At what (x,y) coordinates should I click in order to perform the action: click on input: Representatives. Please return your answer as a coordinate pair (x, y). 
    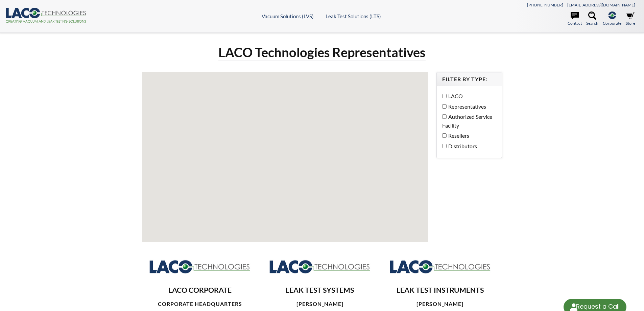
    Looking at the image, I should click on (444, 106).